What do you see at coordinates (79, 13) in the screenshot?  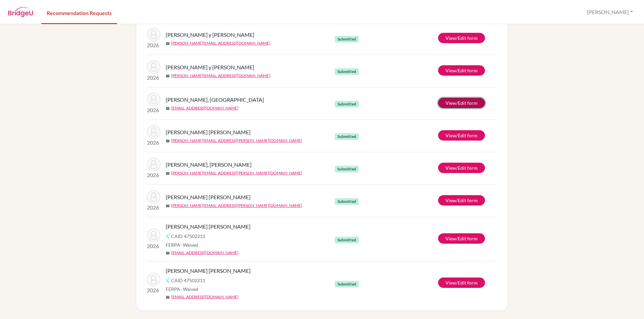 I see `a: Recommendation Requests` at bounding box center [79, 13].